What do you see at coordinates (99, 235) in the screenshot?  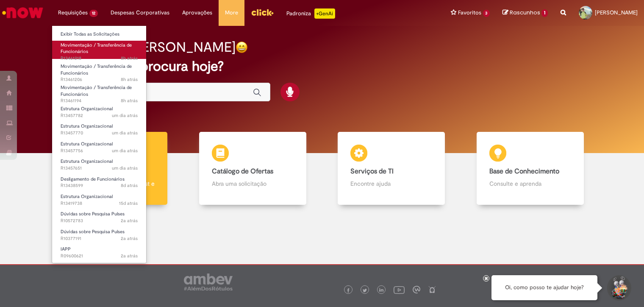 I see `a: Aberto R10377191 : Dúvidas sobre Pesquisa Pulses` at bounding box center [99, 235].